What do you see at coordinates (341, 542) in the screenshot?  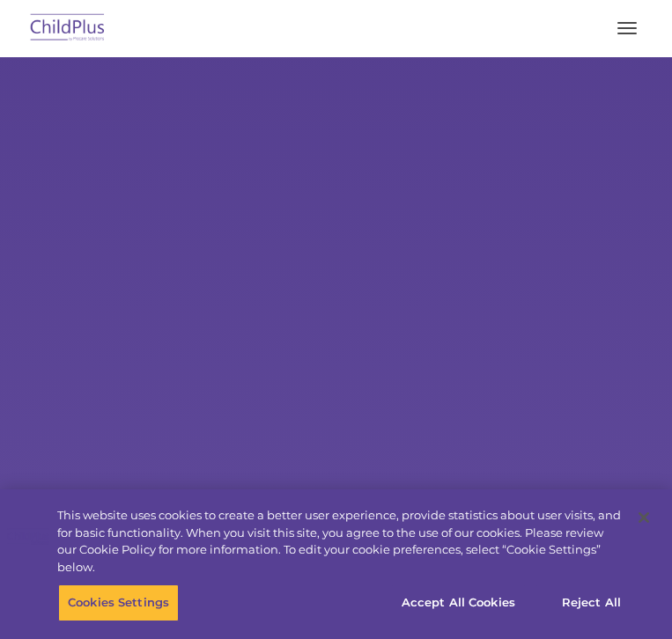 I see `div: This website uses cookies to create a better user experience, provide statistics about user visit...` at bounding box center [341, 542].